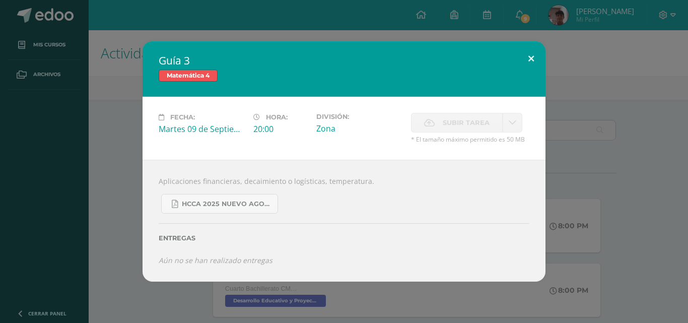 The image size is (688, 323). Describe the element at coordinates (216, 260) in the screenshot. I see `i: Aún no se han realizado entregas` at that location.